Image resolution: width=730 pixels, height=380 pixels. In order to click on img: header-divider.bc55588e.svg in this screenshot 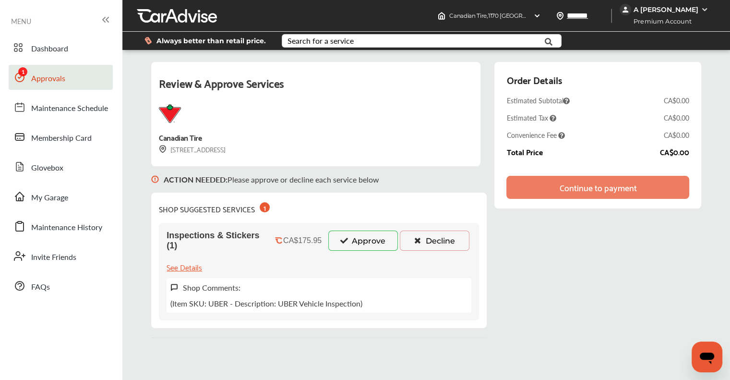, I will do `click(611, 16)`.